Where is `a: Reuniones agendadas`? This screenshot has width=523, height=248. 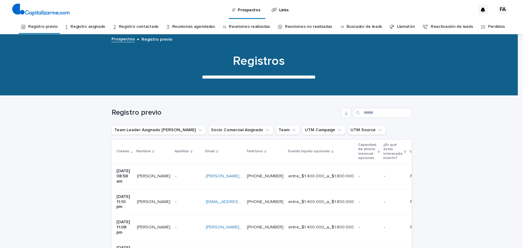 a: Reuniones agendadas is located at coordinates (194, 27).